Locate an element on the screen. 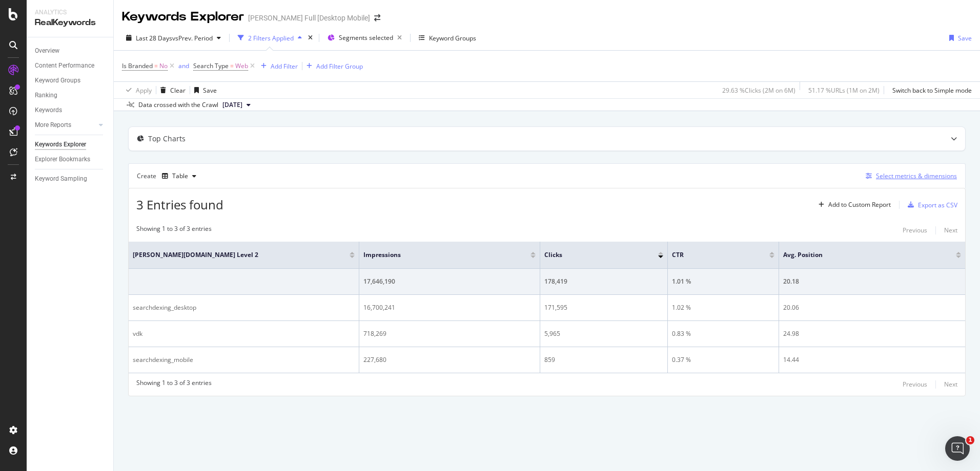 The image size is (980, 471). button: Apply is located at coordinates (137, 90).